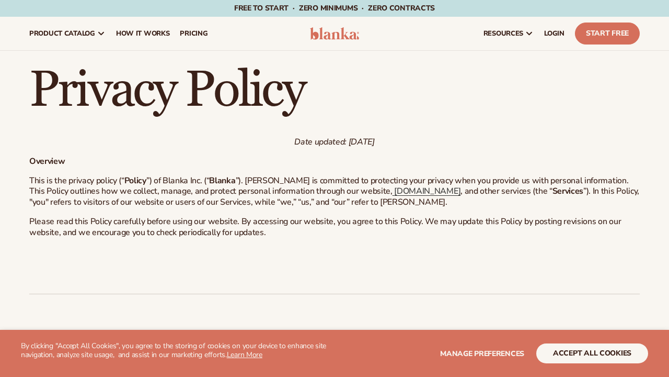 The width and height of the screenshot is (669, 377). Describe the element at coordinates (62, 33) in the screenshot. I see `span: product catalog` at that location.